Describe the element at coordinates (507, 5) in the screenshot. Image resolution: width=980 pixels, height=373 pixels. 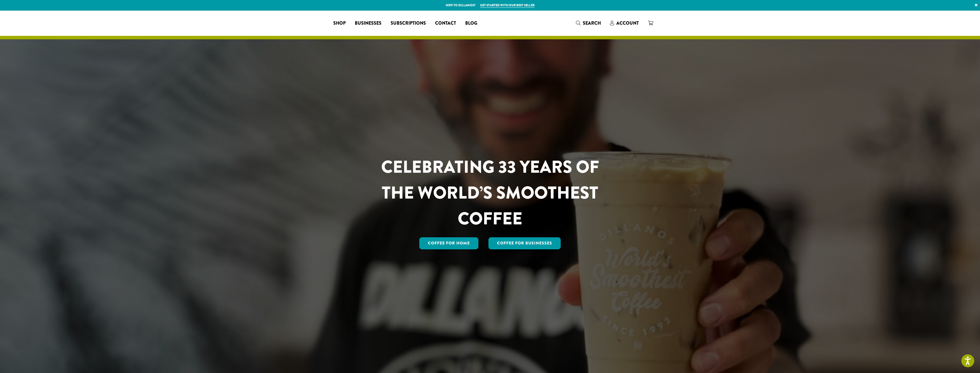
I see `a: Get started with our best seller` at that location.